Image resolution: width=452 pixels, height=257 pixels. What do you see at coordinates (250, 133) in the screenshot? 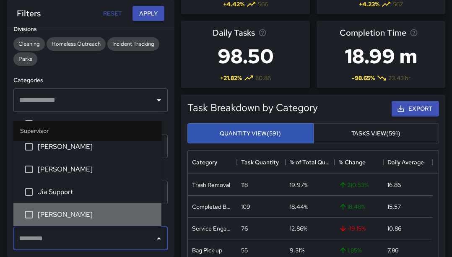
I see `button: Quantity View(591)` at bounding box center [250, 133].